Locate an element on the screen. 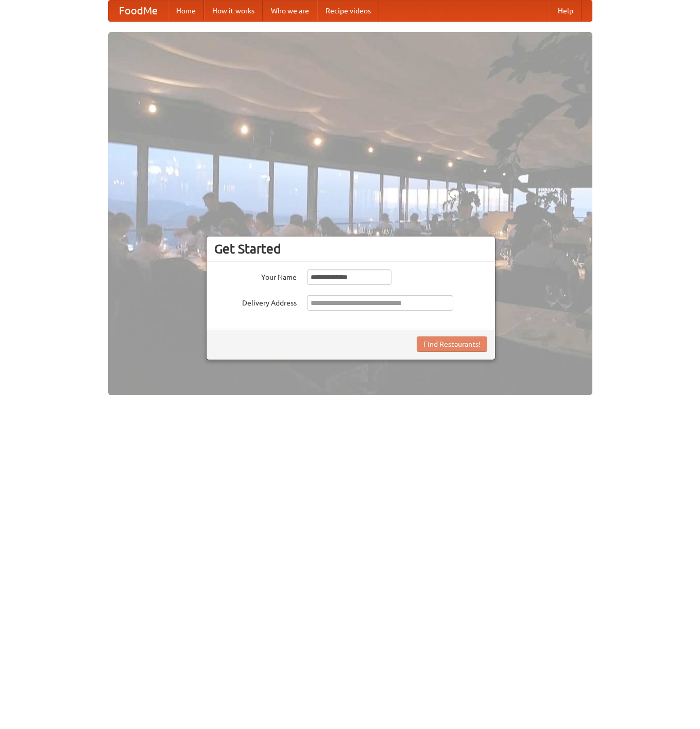 The height and width of the screenshot is (729, 700). a: Who we are is located at coordinates (290, 10).